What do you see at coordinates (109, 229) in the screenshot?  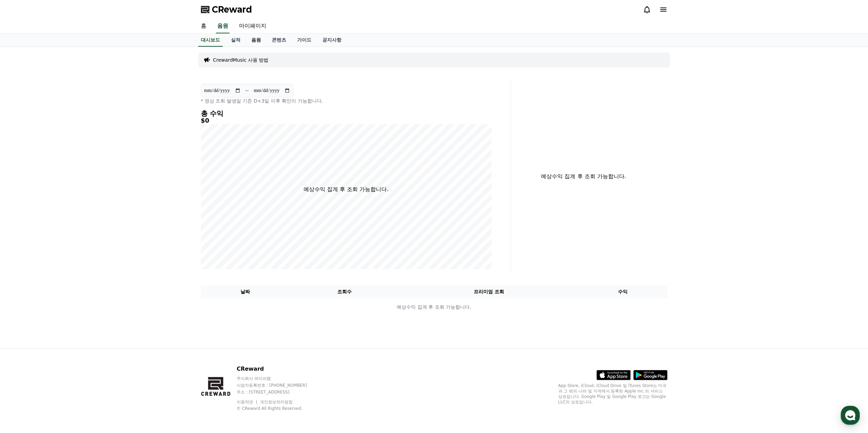 I see `span: 설정` at bounding box center [109, 229].